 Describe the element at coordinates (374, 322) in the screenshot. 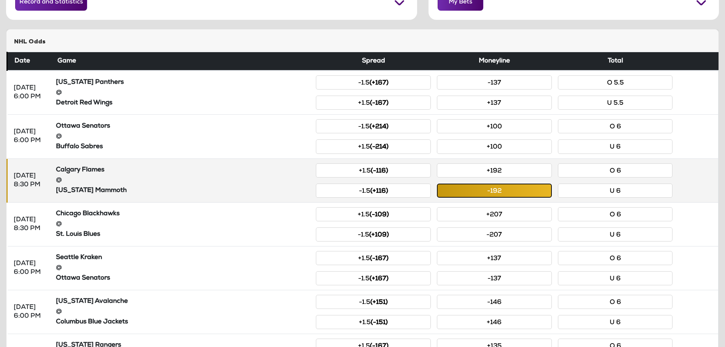

I see `button: +1.5(-151)` at that location.